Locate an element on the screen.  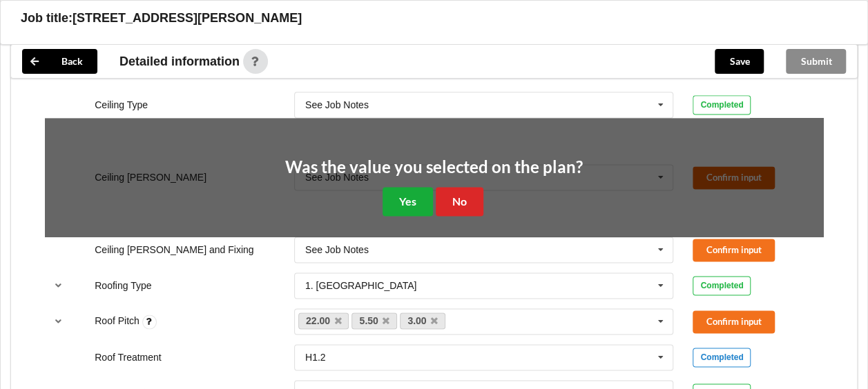
a: 5.50 is located at coordinates (374, 321).